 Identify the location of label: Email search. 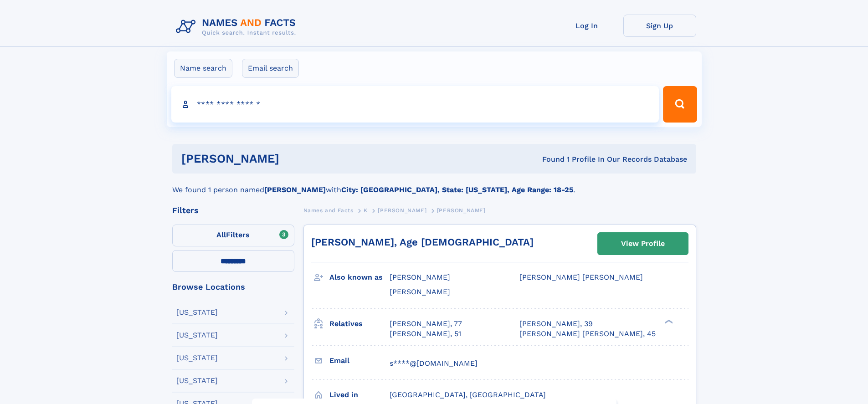
(270, 69).